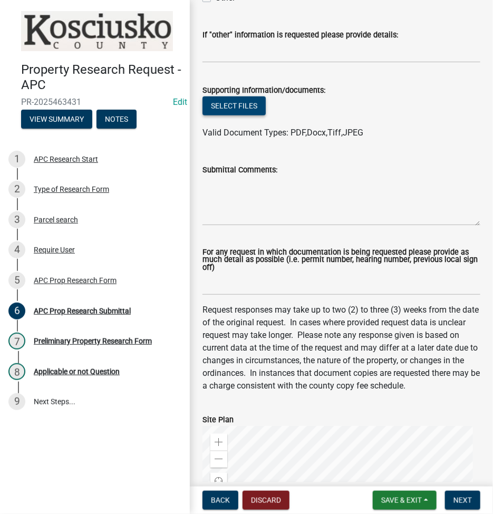  I want to click on button: Next, so click(462, 500).